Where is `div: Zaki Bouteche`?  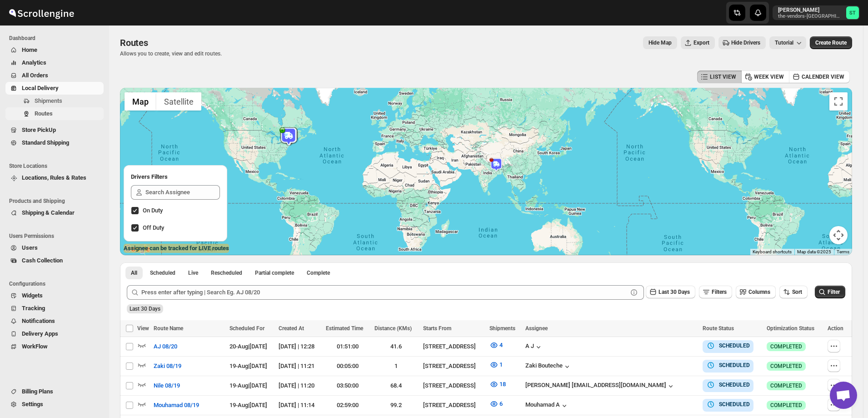 div: Zaki Bouteche is located at coordinates (549, 366).